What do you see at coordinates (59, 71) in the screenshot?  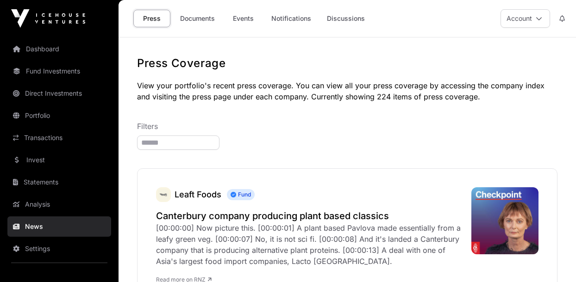 I see `a: Fund Investments` at bounding box center [59, 71].